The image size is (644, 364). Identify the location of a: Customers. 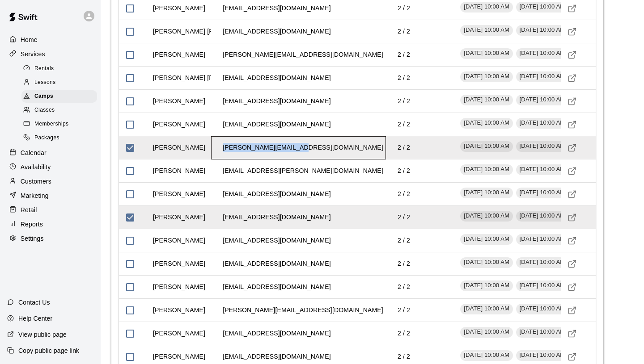
(50, 181).